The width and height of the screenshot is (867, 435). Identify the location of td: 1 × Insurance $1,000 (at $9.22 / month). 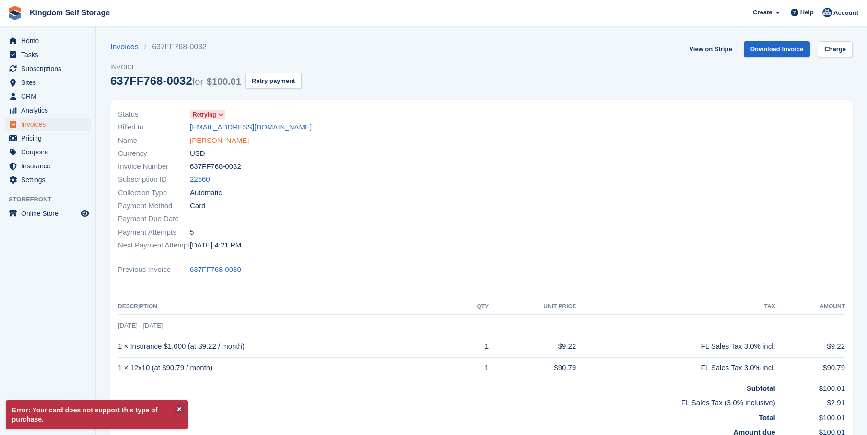
(287, 346).